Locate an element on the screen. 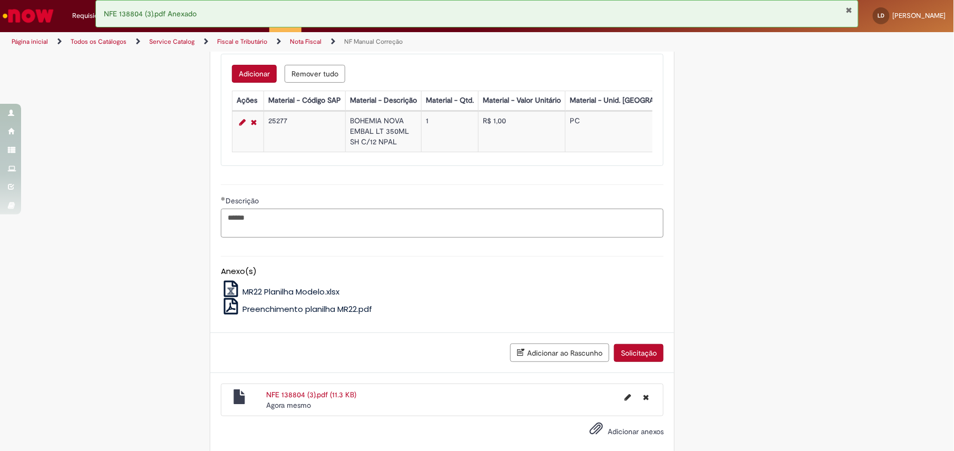 This screenshot has height=451, width=954. a: Editar Linha 1 is located at coordinates (243, 122).